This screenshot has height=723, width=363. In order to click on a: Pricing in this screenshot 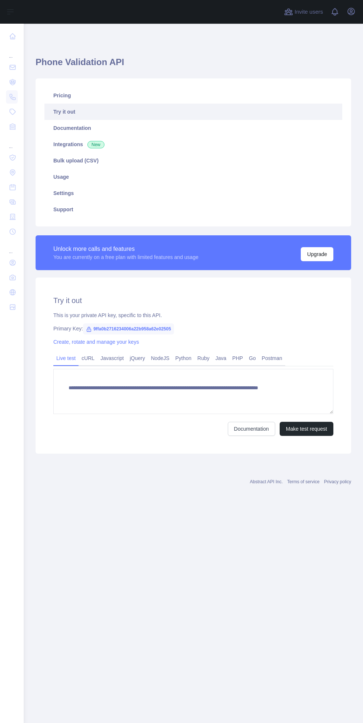, I will do `click(193, 95)`.